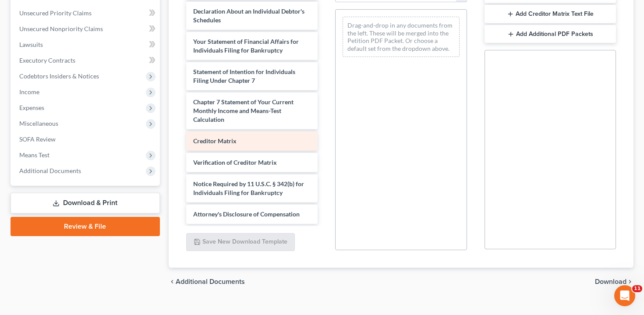 The image size is (644, 315). What do you see at coordinates (401, 37) in the screenshot?
I see `div: Drag-and-drop in any documents from the left. These will be merged into the Petition PDF Packet. ...` at bounding box center [401, 37].